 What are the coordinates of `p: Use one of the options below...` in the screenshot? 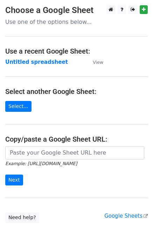 It's located at (76, 22).